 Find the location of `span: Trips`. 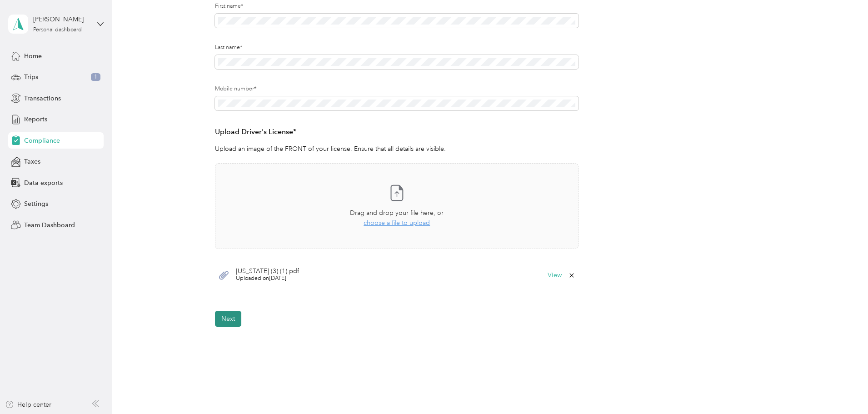

span: Trips is located at coordinates (31, 77).